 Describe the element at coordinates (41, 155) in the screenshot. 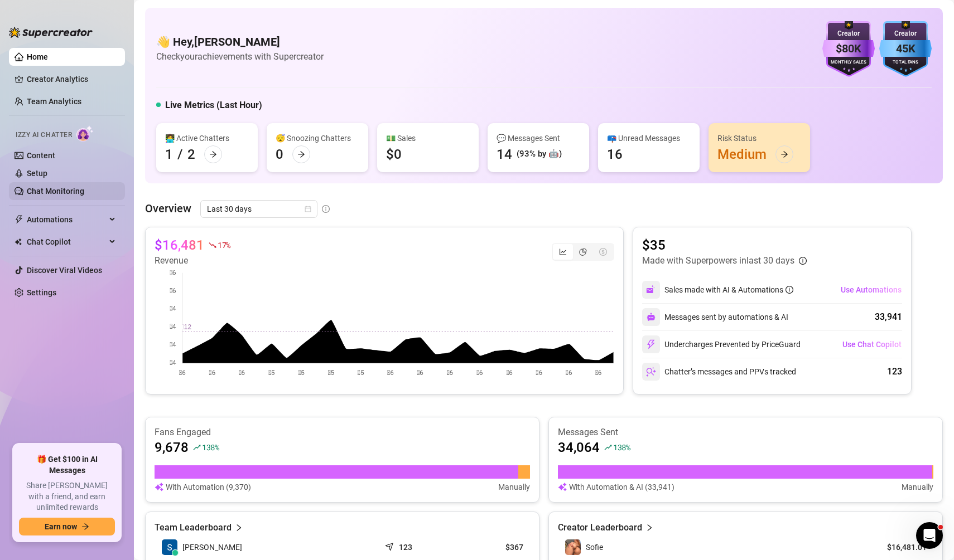

I see `a: Content` at that location.